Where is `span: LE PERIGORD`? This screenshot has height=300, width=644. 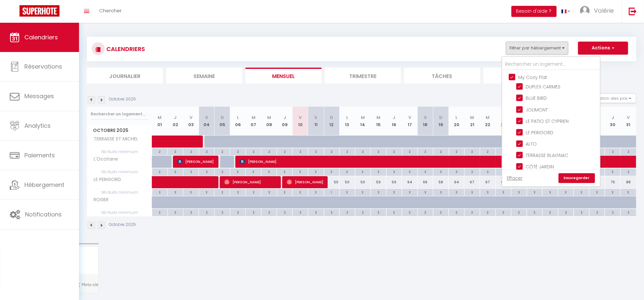
span: LE PERIGORD is located at coordinates (539, 133).